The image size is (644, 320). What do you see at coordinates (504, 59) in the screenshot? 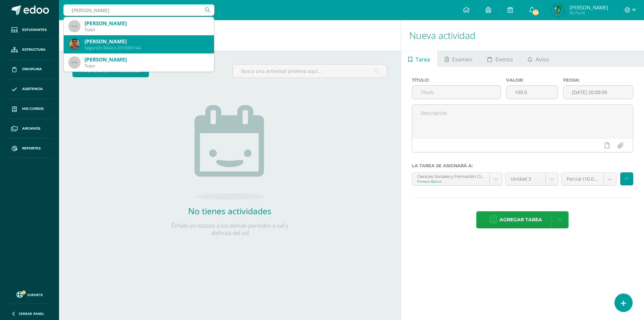
I see `span: Evento` at bounding box center [504, 59].